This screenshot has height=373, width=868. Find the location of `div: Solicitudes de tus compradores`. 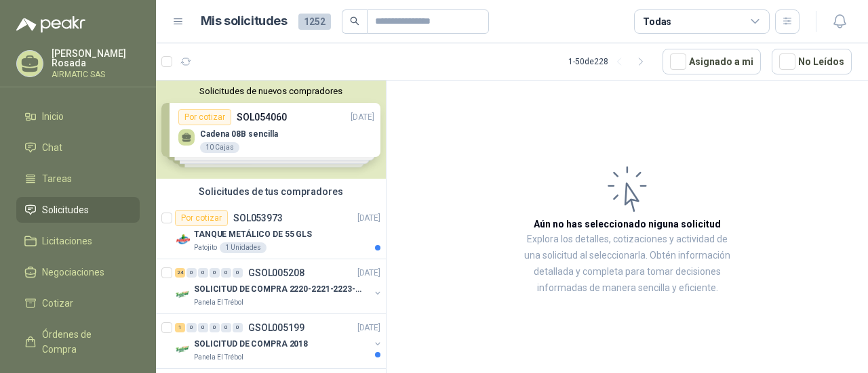

div: Solicitudes de tus compradores is located at coordinates (271, 192).